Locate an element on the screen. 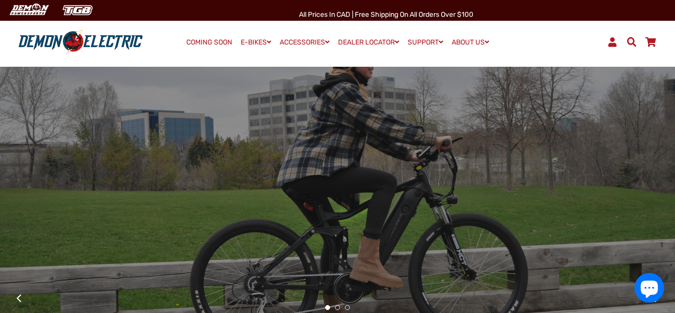 The height and width of the screenshot is (313, 675). a: DEALER LOCATOR is located at coordinates (369, 42).